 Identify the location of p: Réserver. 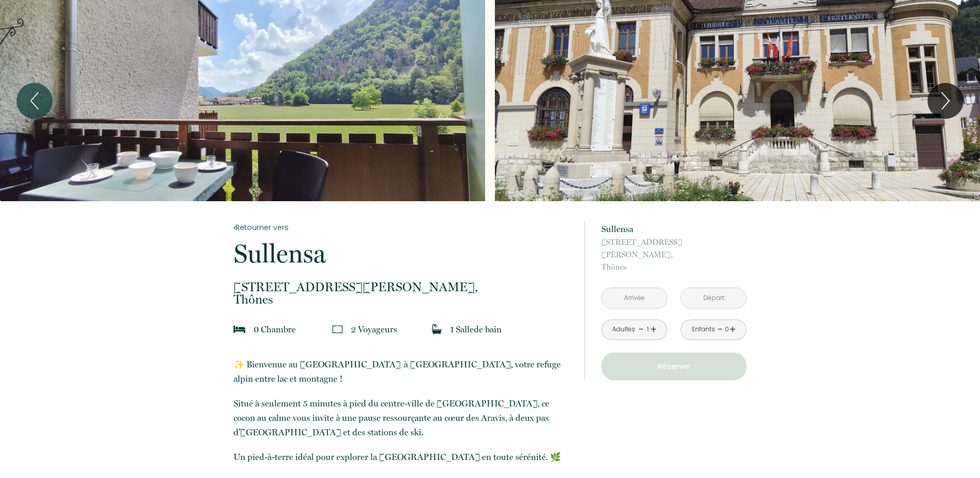
(674, 367).